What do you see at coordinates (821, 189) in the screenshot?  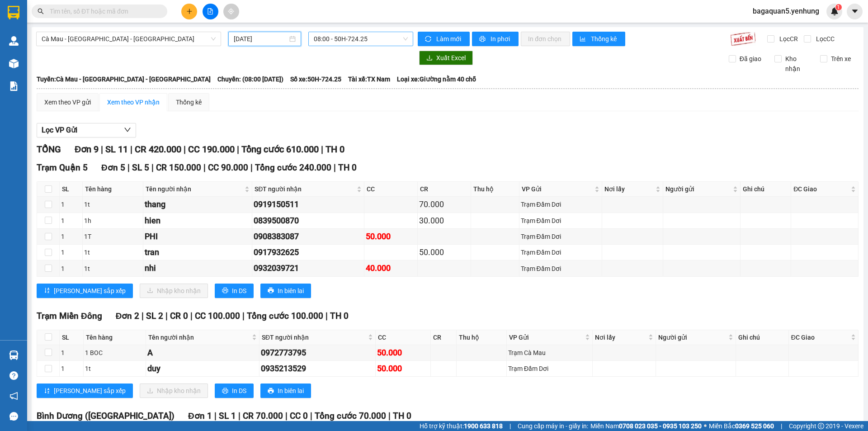 I see `span: ĐC Giao` at bounding box center [821, 189].